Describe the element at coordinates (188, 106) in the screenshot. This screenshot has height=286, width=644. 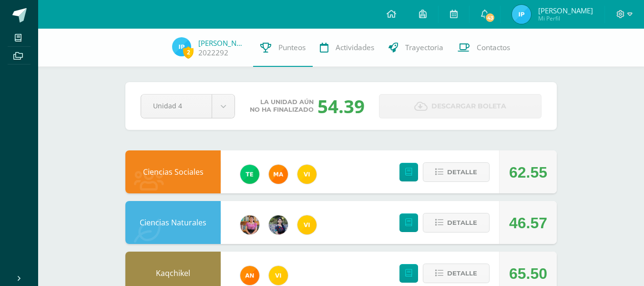
I see `a: Unidad 4` at that location.